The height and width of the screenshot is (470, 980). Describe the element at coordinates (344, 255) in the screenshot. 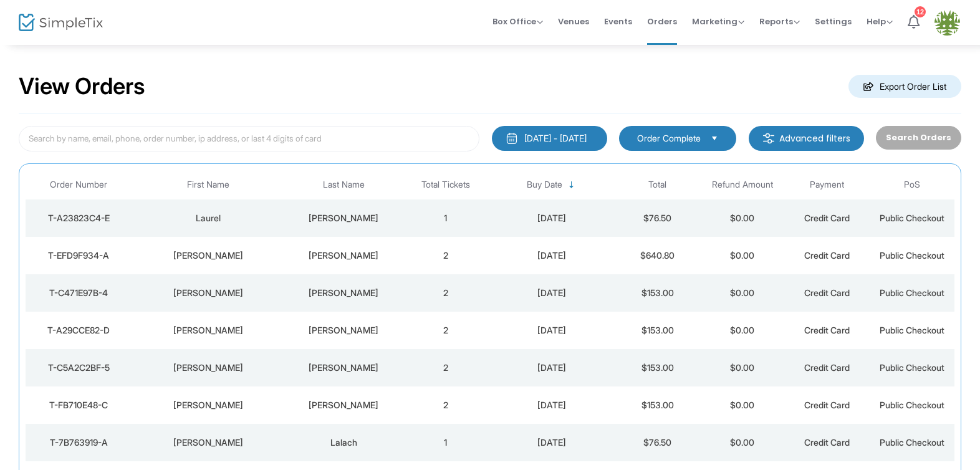

I see `div: Barber` at that location.